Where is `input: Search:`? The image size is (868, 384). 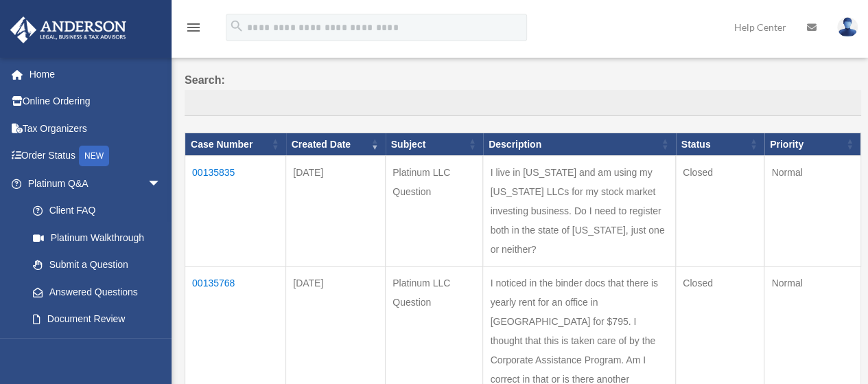 input: Search: is located at coordinates (523, 103).